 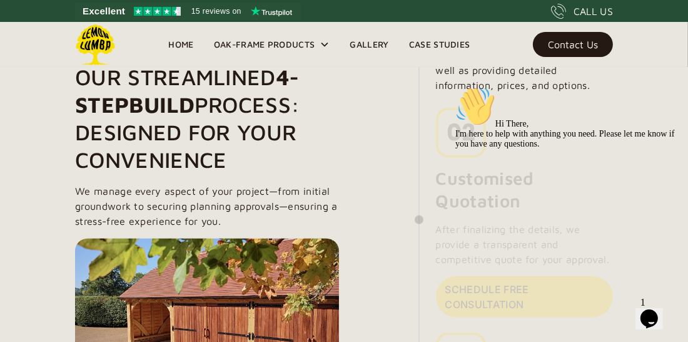 What do you see at coordinates (104, 11) in the screenshot?
I see `span: Excellent` at bounding box center [104, 11].